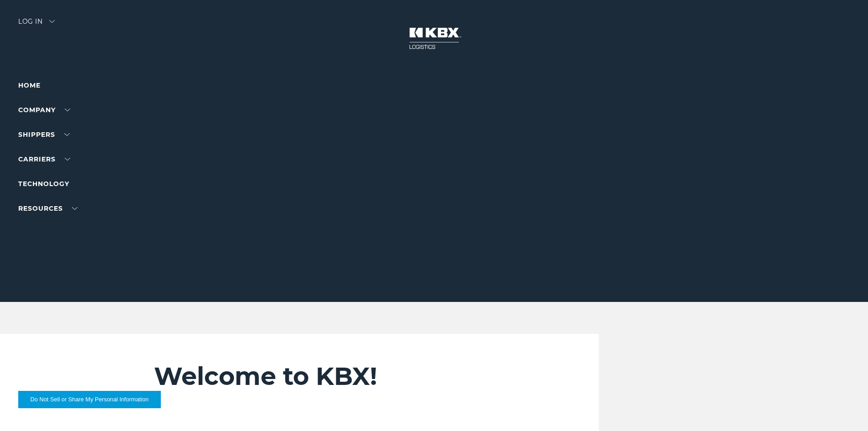 This screenshot has width=868, height=431. I want to click on a: Technology, so click(44, 184).